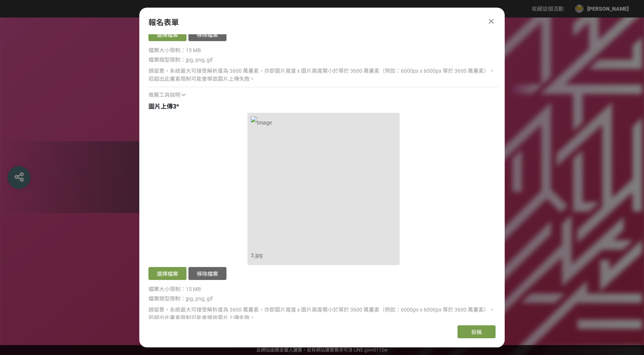 This screenshot has height=355, width=644. Describe the element at coordinates (376, 350) in the screenshot. I see `a: @irv0112w` at that location.